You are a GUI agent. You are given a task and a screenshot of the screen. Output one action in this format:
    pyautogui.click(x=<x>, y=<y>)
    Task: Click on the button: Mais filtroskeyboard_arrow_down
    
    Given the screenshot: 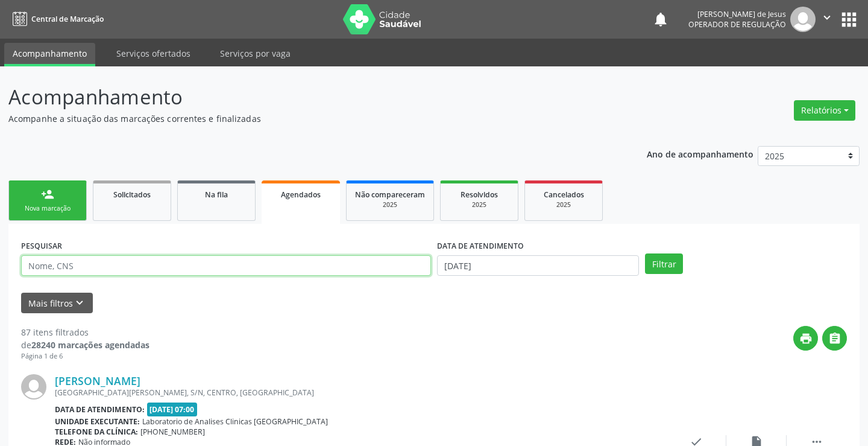 What is the action you would take?
    pyautogui.click(x=57, y=303)
    